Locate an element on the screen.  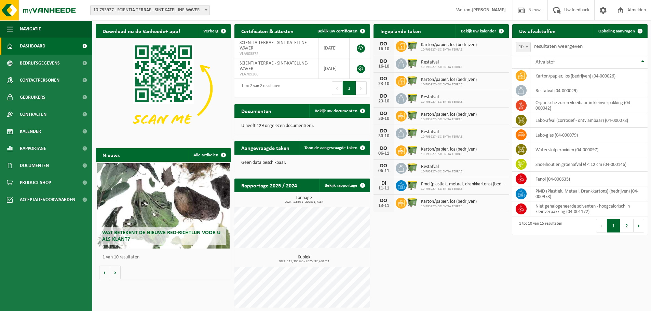
span: Afvalstof is located at coordinates (545, 62).